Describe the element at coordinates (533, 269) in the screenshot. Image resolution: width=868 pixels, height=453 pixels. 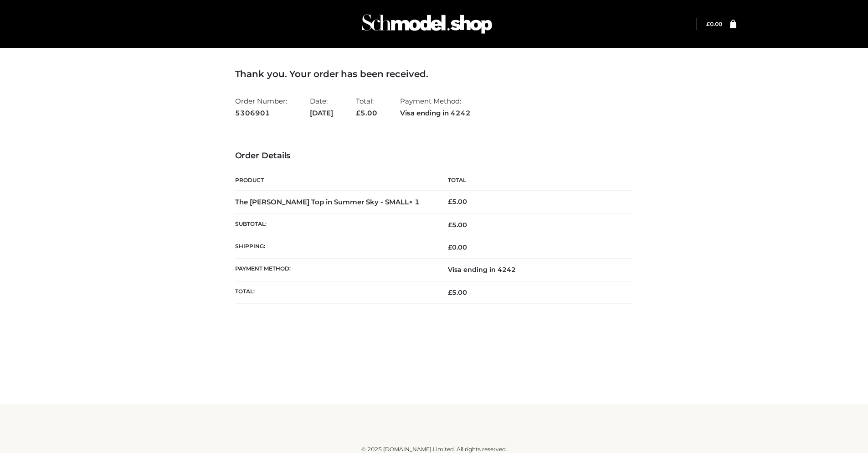
I see `td: Visa ending in 4242` at that location.